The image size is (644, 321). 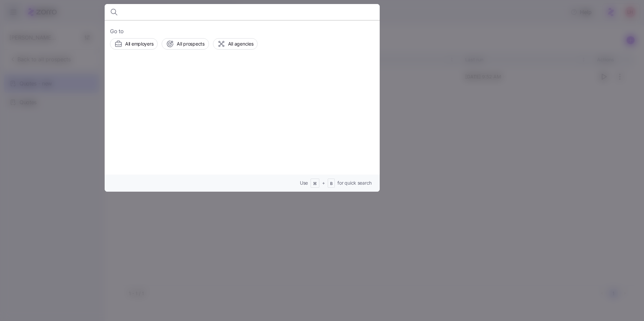 I want to click on button: All agencies, so click(x=235, y=44).